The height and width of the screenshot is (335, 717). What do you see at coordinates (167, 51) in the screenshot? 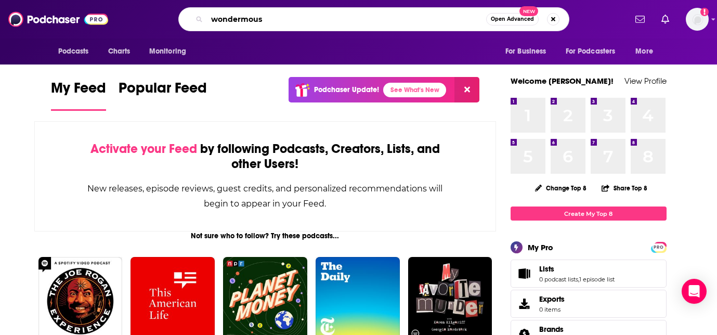
I see `span: Monitoring` at bounding box center [167, 51].